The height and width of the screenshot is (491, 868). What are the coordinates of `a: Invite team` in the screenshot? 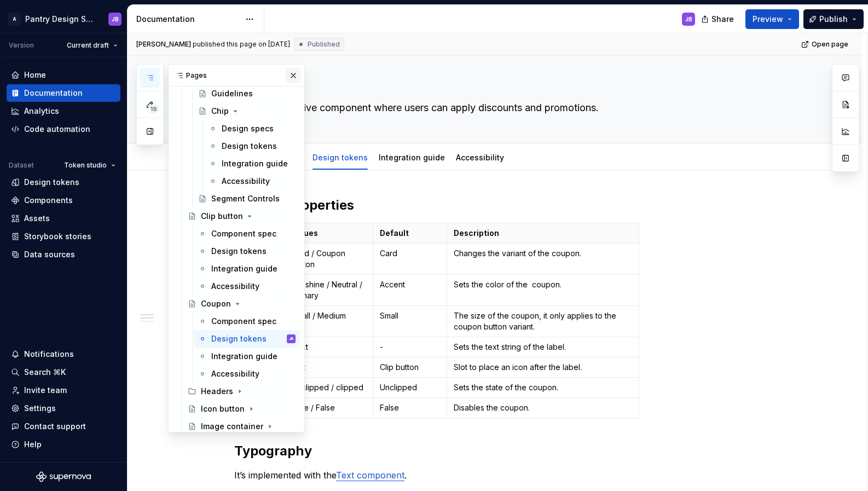 It's located at (64, 391).